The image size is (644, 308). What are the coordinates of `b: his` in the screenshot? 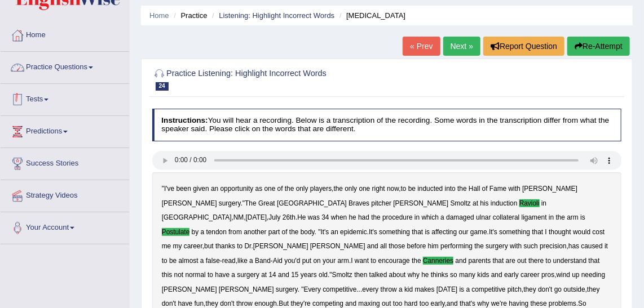 It's located at (485, 204).